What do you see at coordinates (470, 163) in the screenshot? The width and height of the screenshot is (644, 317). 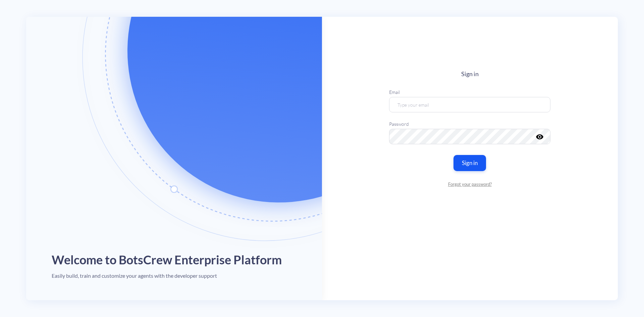 I see `button: Sign in` at bounding box center [470, 163].